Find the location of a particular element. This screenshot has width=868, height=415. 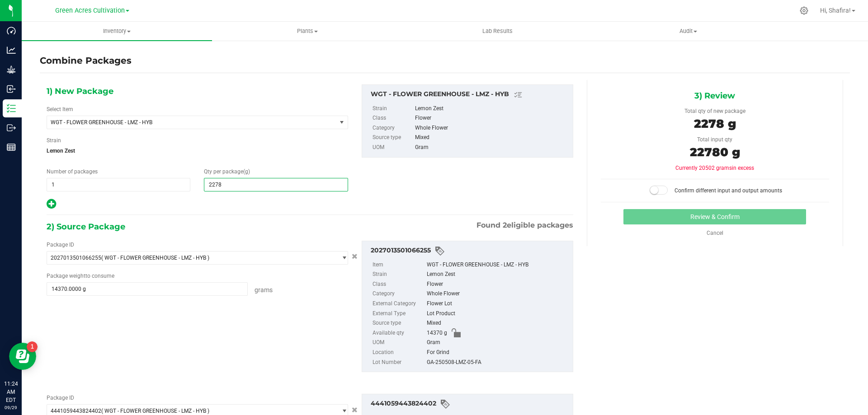

inline-svg: Inventory is located at coordinates (12, 108).